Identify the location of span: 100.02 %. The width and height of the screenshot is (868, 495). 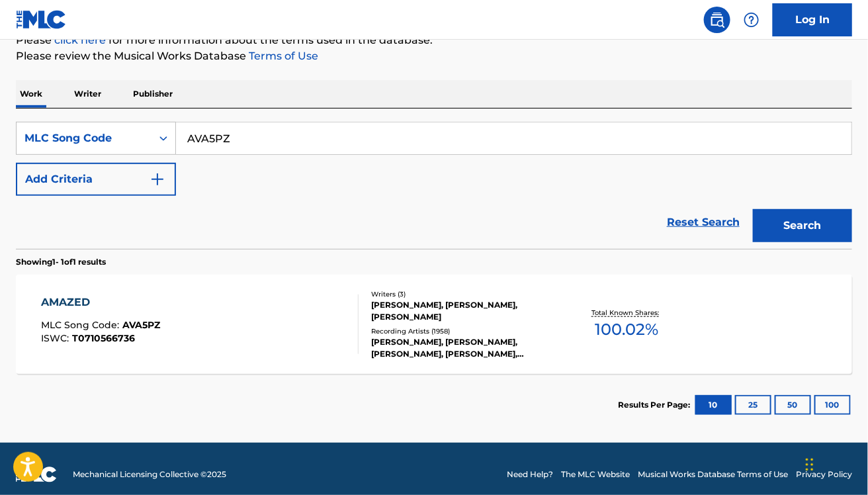
(627, 330).